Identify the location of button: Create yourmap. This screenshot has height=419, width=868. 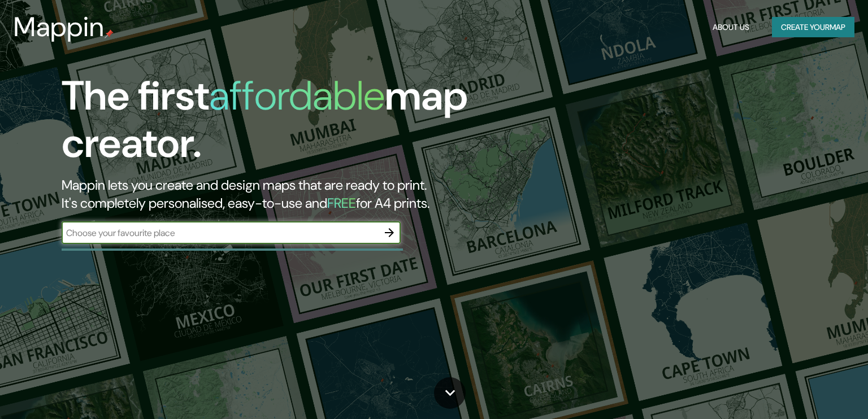
(813, 27).